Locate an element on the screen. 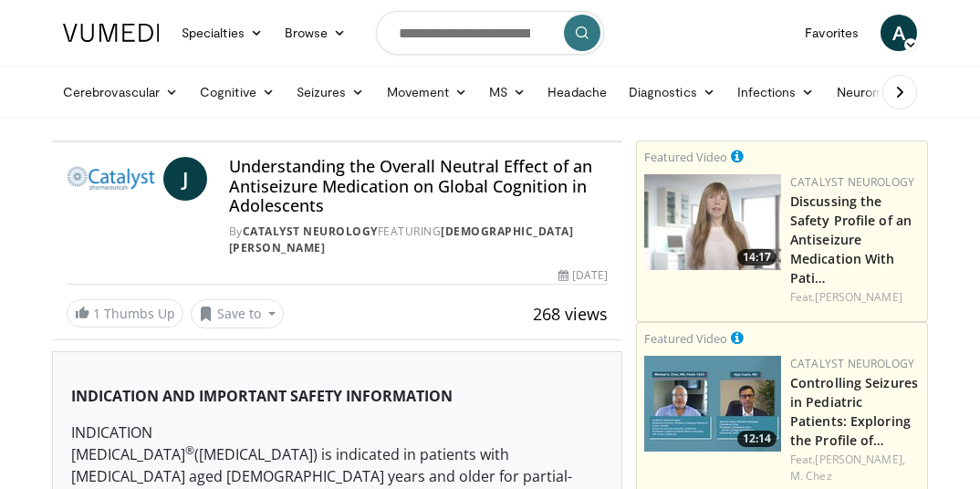 The height and width of the screenshot is (489, 980). a: Diagnostics is located at coordinates (672, 93).